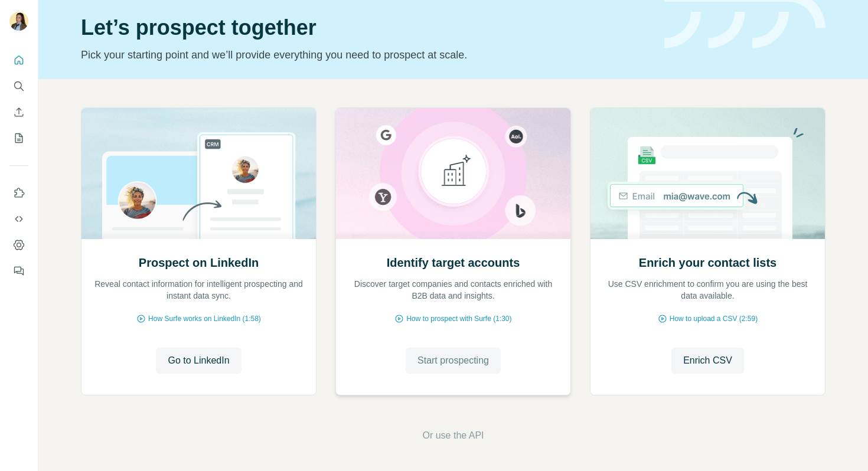 This screenshot has width=868, height=471. Describe the element at coordinates (199, 263) in the screenshot. I see `h2: Prospect on LinkedIn` at that location.